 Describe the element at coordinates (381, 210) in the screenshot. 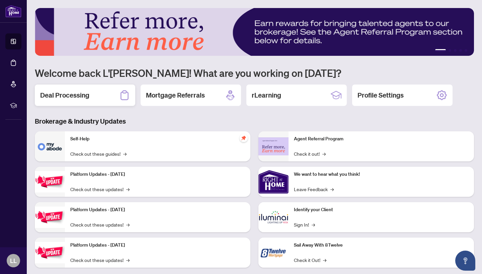

I see `p: Identify your Client` at that location.